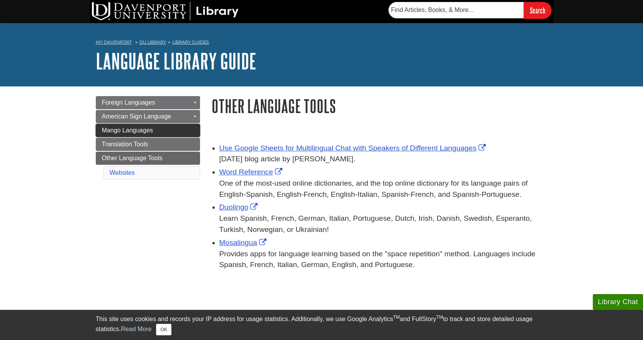 This screenshot has width=643, height=340. What do you see at coordinates (132, 158) in the screenshot?
I see `span: Other Language Tools` at bounding box center [132, 158].